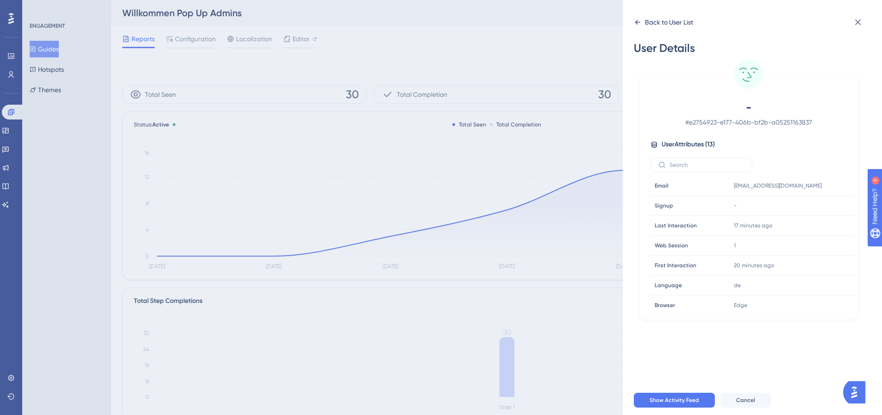 Image resolution: width=882 pixels, height=415 pixels. Describe the element at coordinates (676, 265) in the screenshot. I see `span: First Interaction` at that location.